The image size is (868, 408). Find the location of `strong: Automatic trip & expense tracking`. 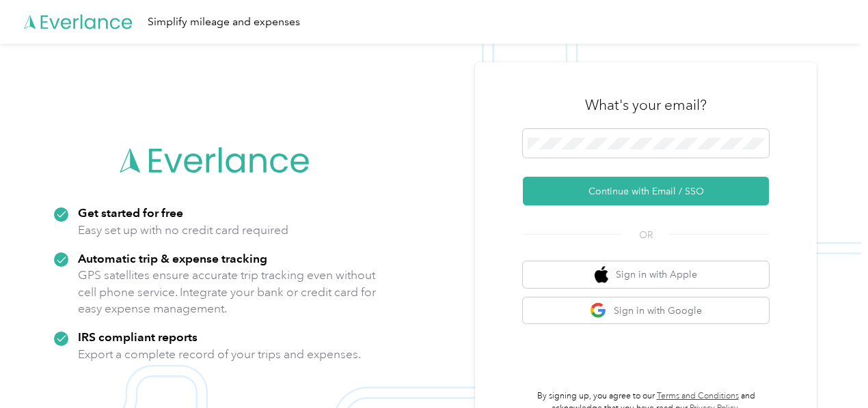

strong: Automatic trip & expense tracking is located at coordinates (172, 258).